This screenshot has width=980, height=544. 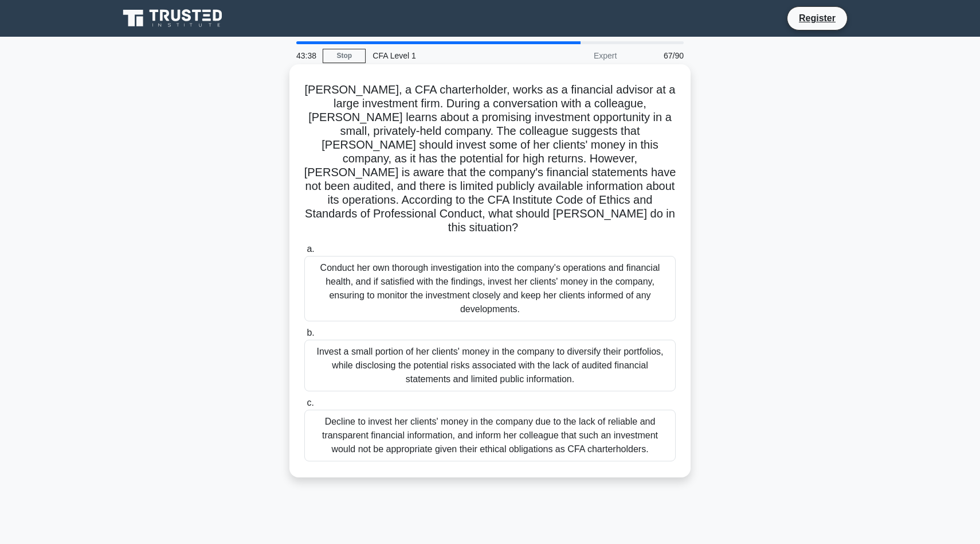 I want to click on a: Register, so click(x=817, y=18).